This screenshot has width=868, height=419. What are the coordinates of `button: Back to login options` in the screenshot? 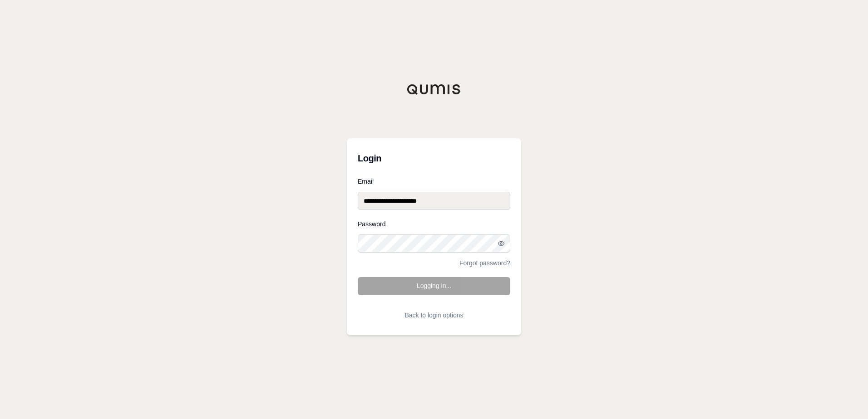 It's located at (434, 315).